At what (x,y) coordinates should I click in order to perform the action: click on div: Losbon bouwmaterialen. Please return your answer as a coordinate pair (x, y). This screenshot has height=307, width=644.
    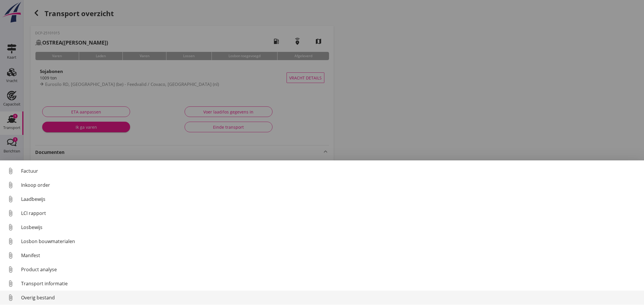
    Looking at the image, I should click on (330, 241).